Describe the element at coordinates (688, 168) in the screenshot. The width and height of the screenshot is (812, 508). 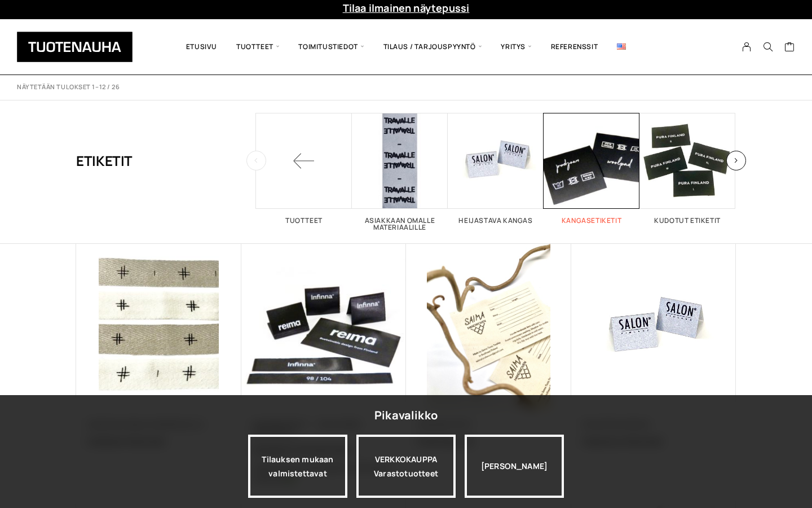
I see `a: Visit product category Kudotut etiketit` at that location.